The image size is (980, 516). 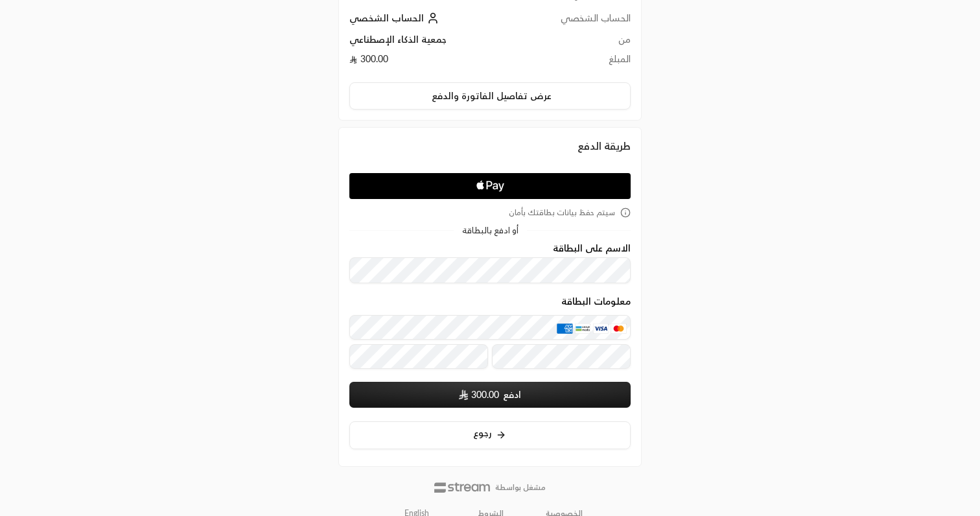 I want to click on input: تاريخ الانتهاء, so click(x=419, y=357).